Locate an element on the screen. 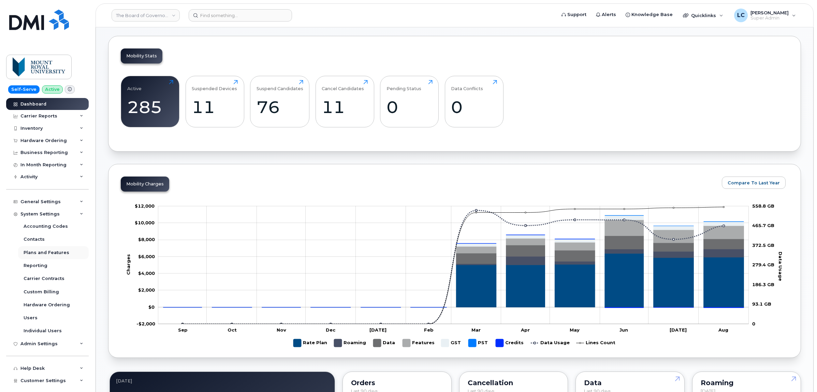  span: Quicklinks is located at coordinates (704, 15).